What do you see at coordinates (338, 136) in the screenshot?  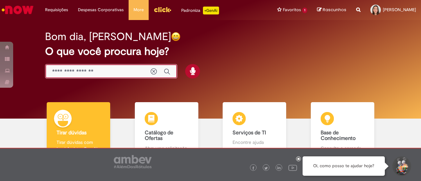 I see `b: Base de Conhecimento` at bounding box center [338, 136].